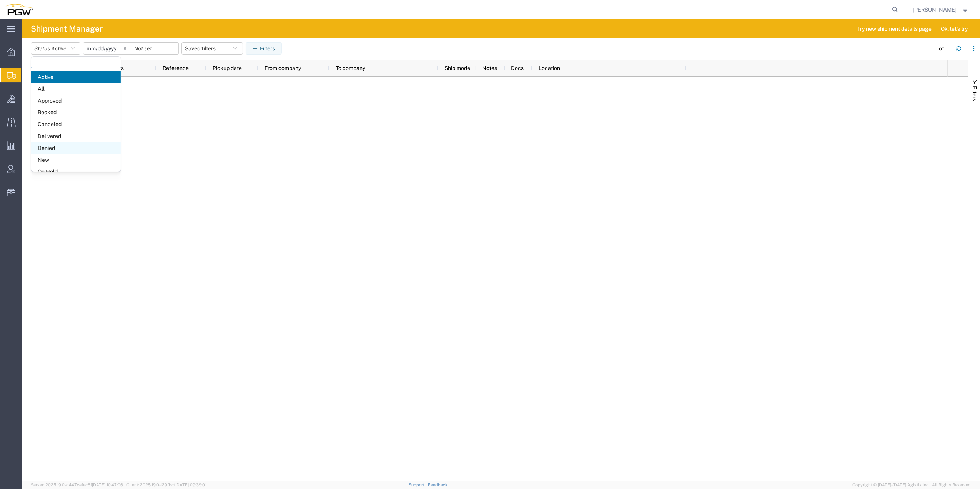 The width and height of the screenshot is (980, 489). Describe the element at coordinates (76, 148) in the screenshot. I see `span: Denied` at that location.